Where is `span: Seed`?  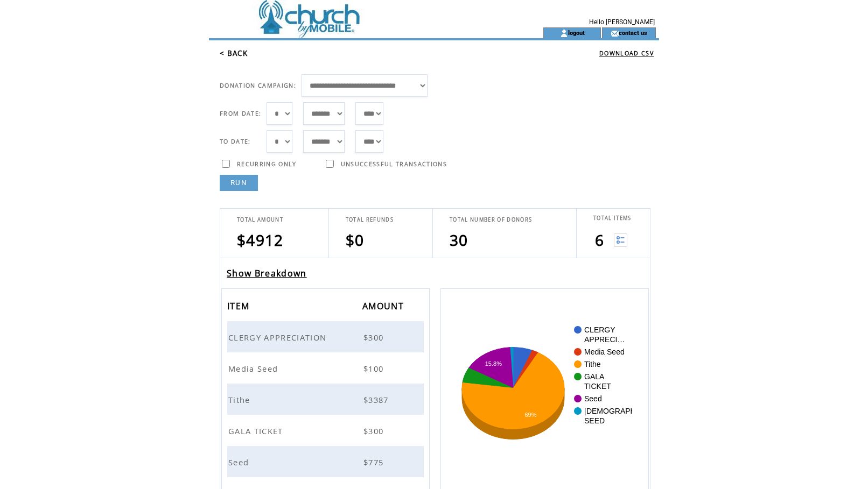 span: Seed is located at coordinates (239, 462).